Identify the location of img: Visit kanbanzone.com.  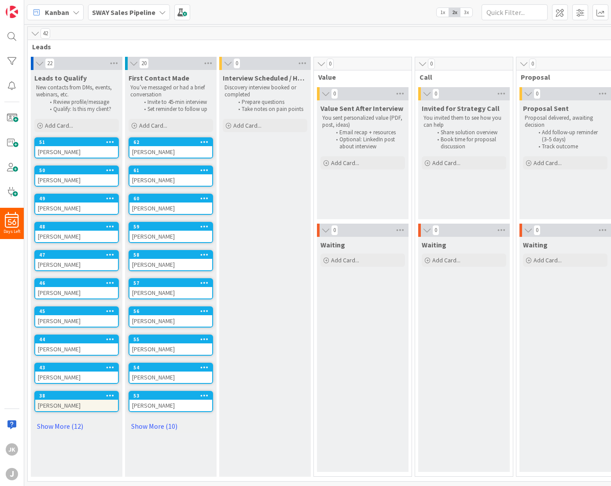
(12, 12).